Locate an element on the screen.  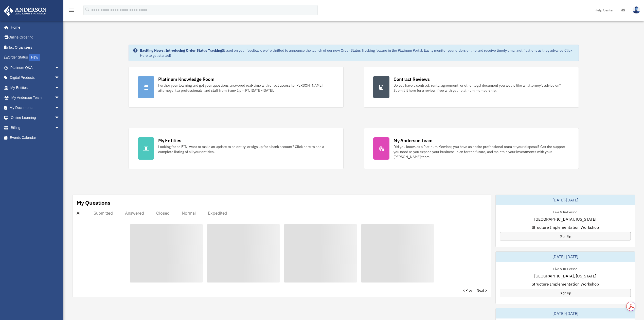
a: Events Calendar is located at coordinates (35, 138).